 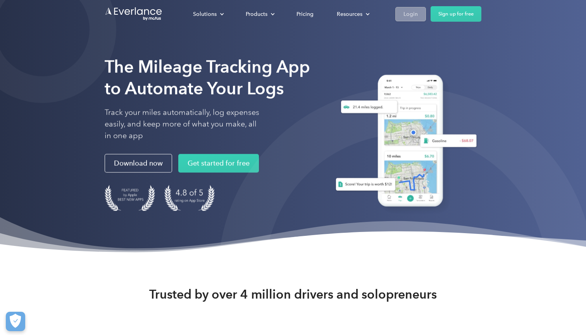 What do you see at coordinates (456, 14) in the screenshot?
I see `a: Sign up for free` at bounding box center [456, 14].